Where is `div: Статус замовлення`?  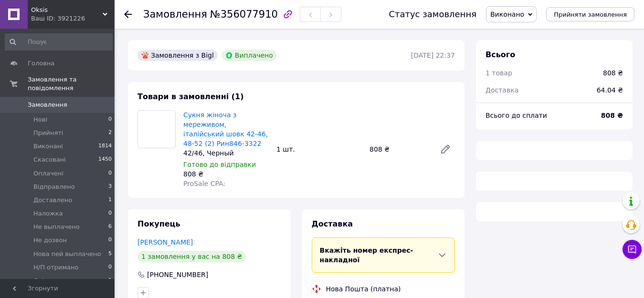
div: Статус замовлення is located at coordinates (432, 14).